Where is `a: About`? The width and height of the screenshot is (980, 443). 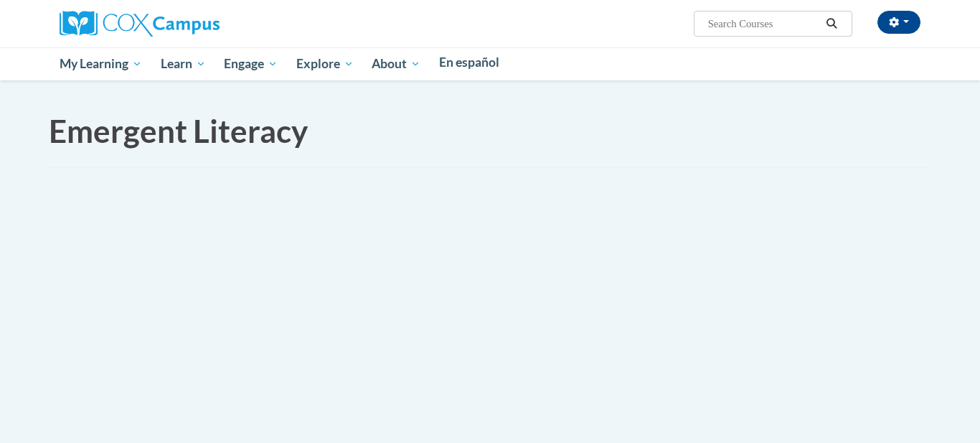
a: About is located at coordinates (397, 64).